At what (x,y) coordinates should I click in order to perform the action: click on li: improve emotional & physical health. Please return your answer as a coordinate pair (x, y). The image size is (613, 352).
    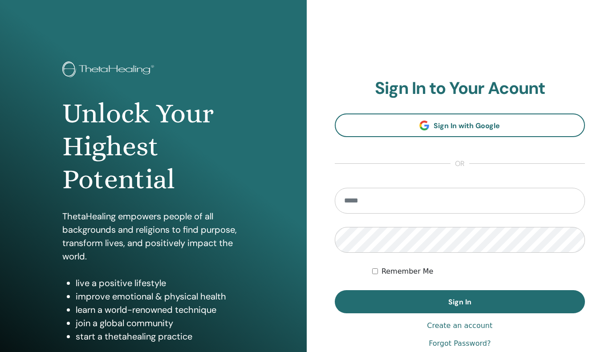
    Looking at the image, I should click on (160, 297).